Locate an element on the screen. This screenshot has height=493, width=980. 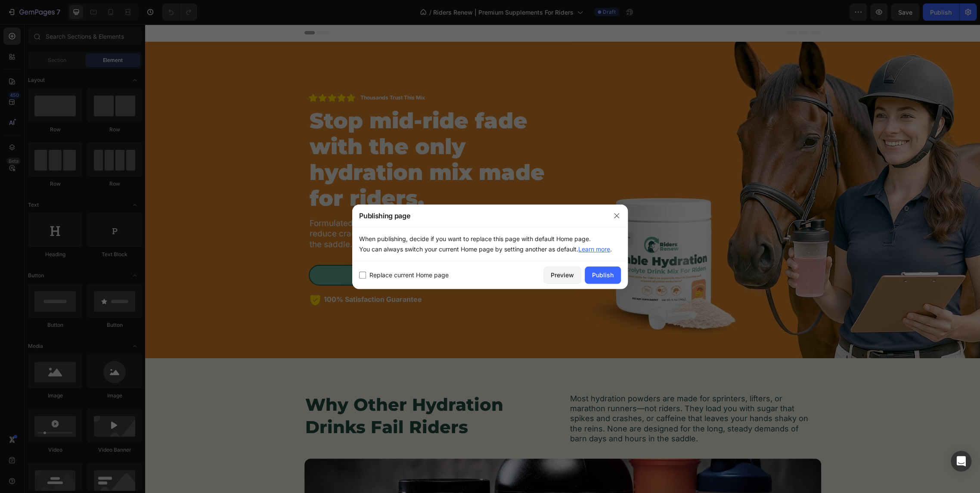
h1: Stop mid-ride fade with the only hydration mix made for riders. is located at coordinates (282, 135).